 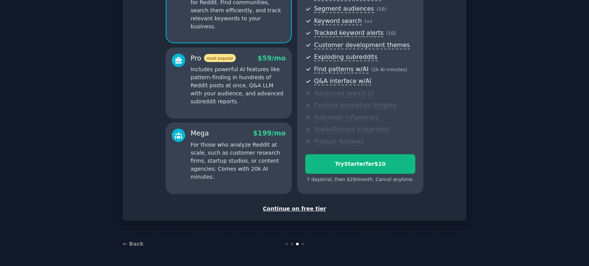 I want to click on p: Includes powerful AI features like pattern-finding in hundreds of Reddit posts at once, Q&A LLM w..., so click(x=238, y=85).